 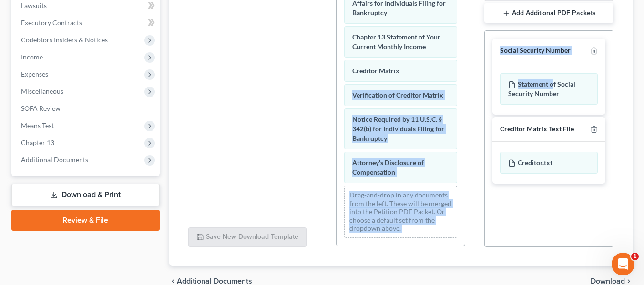 What do you see at coordinates (52, 22) in the screenshot?
I see `span: Executory Contracts` at bounding box center [52, 22].